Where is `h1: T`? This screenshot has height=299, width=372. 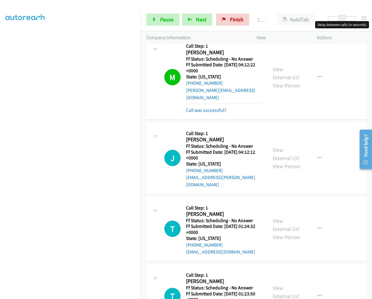
h1: T is located at coordinates (173, 229).